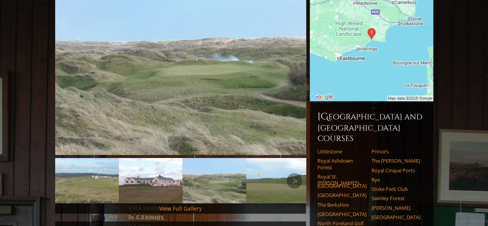 This screenshot has width=488, height=226. What do you see at coordinates (396, 170) in the screenshot?
I see `a: Royal Cinque Ports` at bounding box center [396, 170].